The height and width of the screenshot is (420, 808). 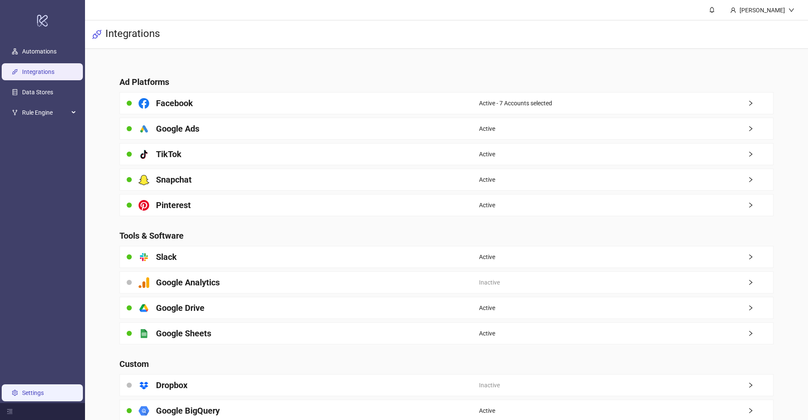 What do you see at coordinates (446, 236) in the screenshot?
I see `h4: Tools & Software` at bounding box center [446, 236].